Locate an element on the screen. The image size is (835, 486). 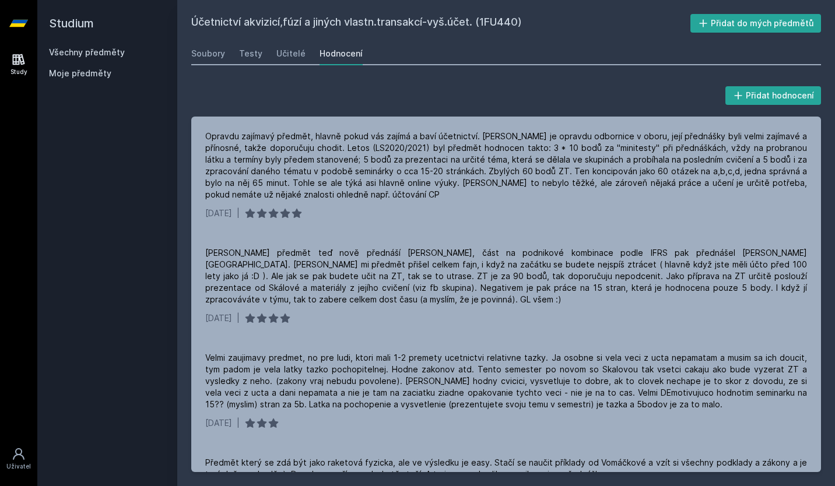
a: Study is located at coordinates (19, 64).